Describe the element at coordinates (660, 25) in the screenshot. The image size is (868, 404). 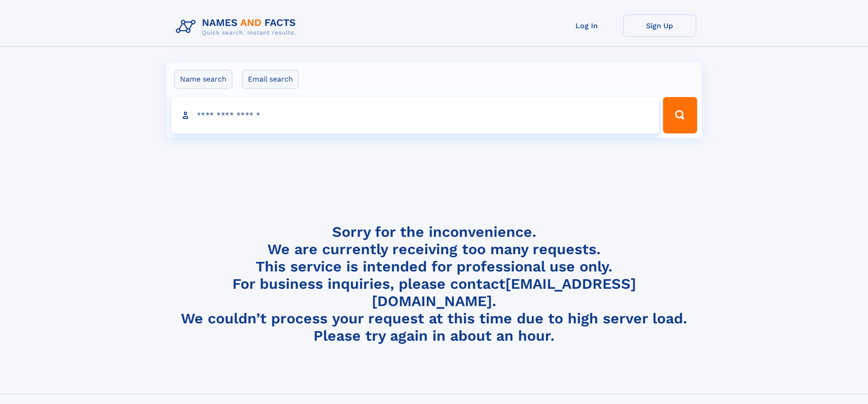
I see `a: Sign Up` at that location.